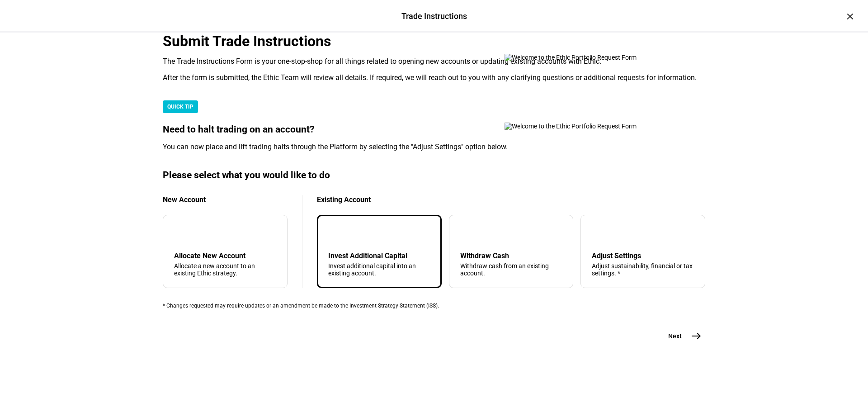 Image resolution: width=868 pixels, height=412 pixels. Describe the element at coordinates (675, 336) in the screenshot. I see `span: Next` at that location.